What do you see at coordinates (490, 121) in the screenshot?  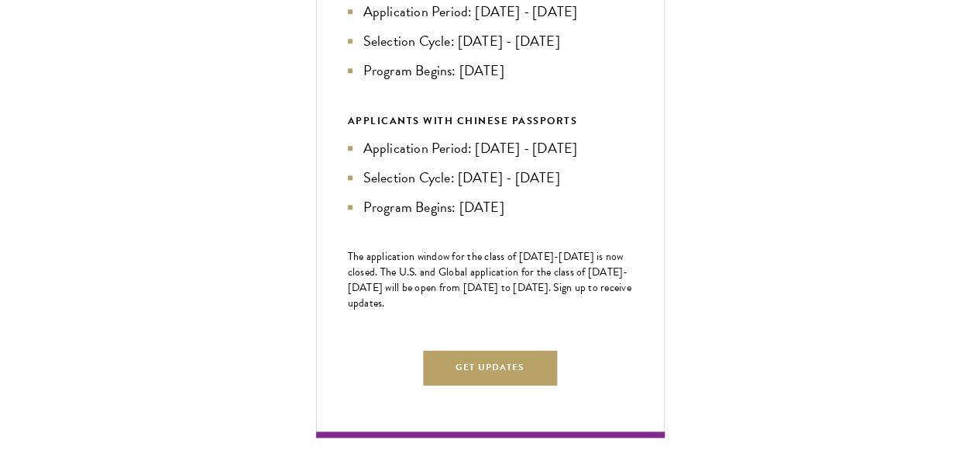 I see `div: APPLICANTS WITH CHINESE PASSPORTS` at bounding box center [490, 121].